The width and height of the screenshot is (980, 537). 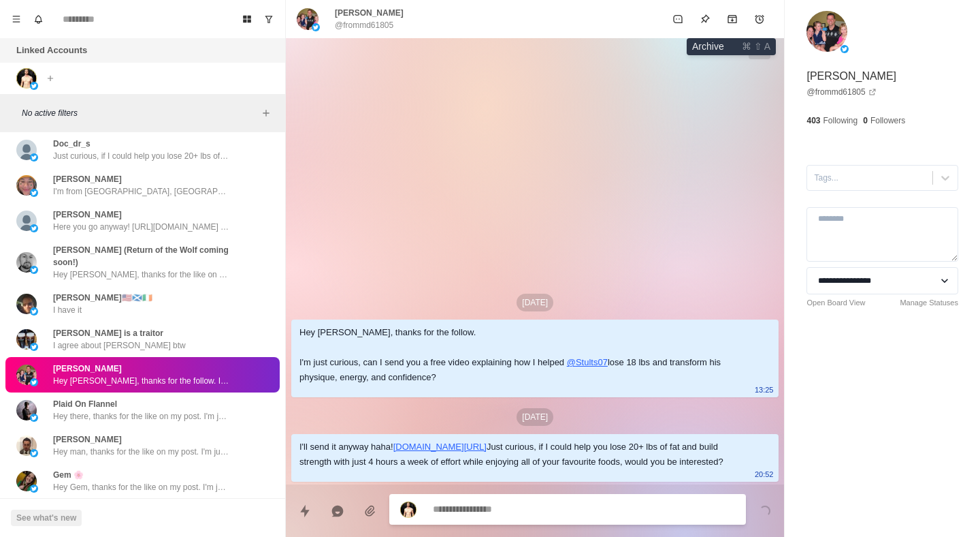 What do you see at coordinates (765, 390) in the screenshot?
I see `p: 13:25` at bounding box center [765, 390].